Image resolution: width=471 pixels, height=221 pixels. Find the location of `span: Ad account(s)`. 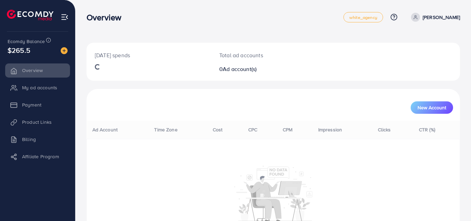

span: Ad account(s) is located at coordinates (239, 69).